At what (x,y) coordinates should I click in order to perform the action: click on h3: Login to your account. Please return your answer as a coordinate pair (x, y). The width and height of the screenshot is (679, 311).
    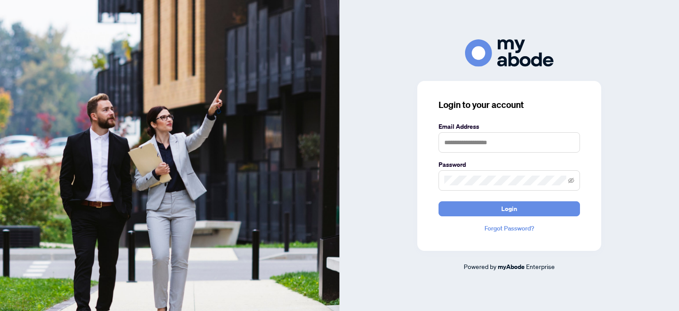
    Looking at the image, I should click on (509, 105).